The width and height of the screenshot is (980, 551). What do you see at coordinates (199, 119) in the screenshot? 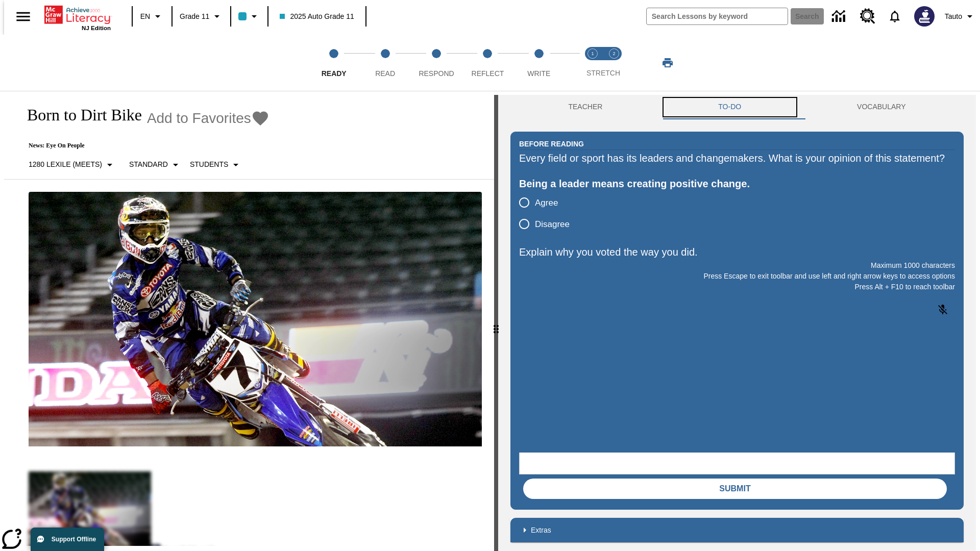
I see `span: Add to Favorites` at bounding box center [199, 119].